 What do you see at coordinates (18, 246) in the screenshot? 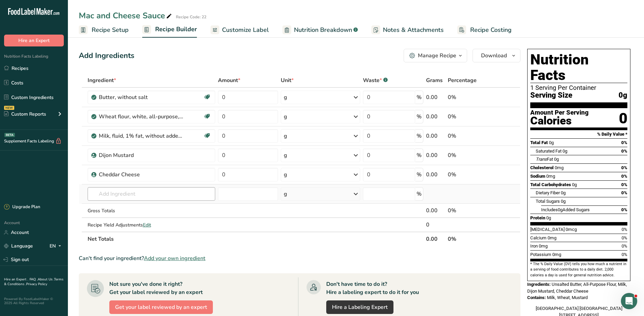
I see `a: Language` at bounding box center [18, 246].